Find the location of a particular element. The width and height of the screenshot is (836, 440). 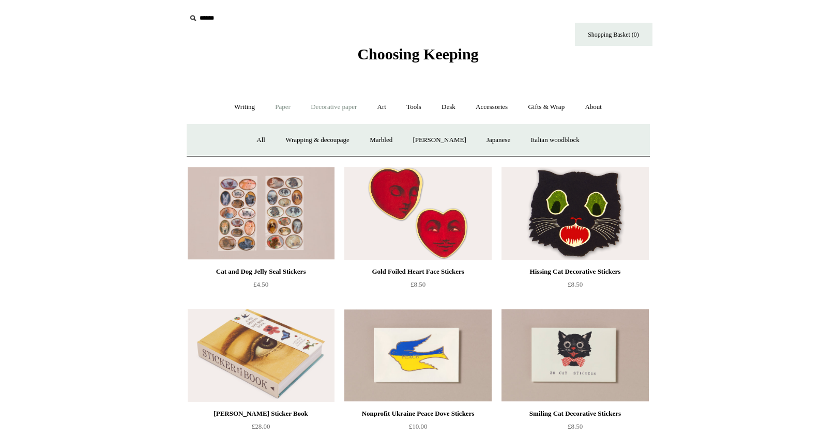

div: Hissing Cat Decorative Stickers is located at coordinates (575, 272).